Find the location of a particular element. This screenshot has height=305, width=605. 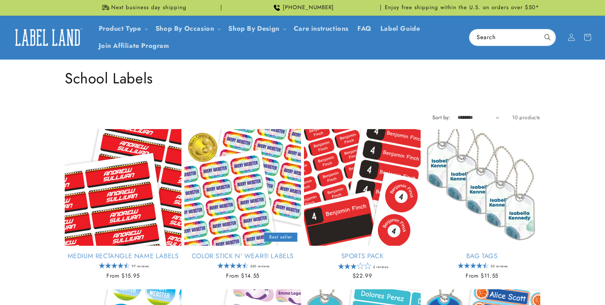

summary: Shop By Design is located at coordinates (257, 29).